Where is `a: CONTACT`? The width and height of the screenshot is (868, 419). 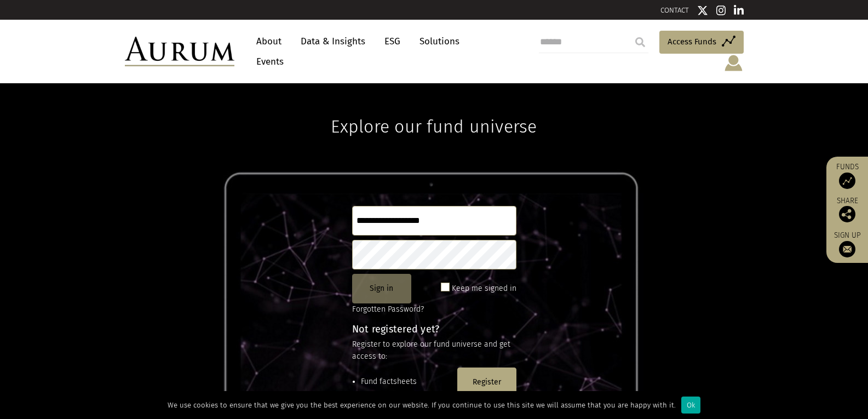
a: CONTACT is located at coordinates (675, 10).